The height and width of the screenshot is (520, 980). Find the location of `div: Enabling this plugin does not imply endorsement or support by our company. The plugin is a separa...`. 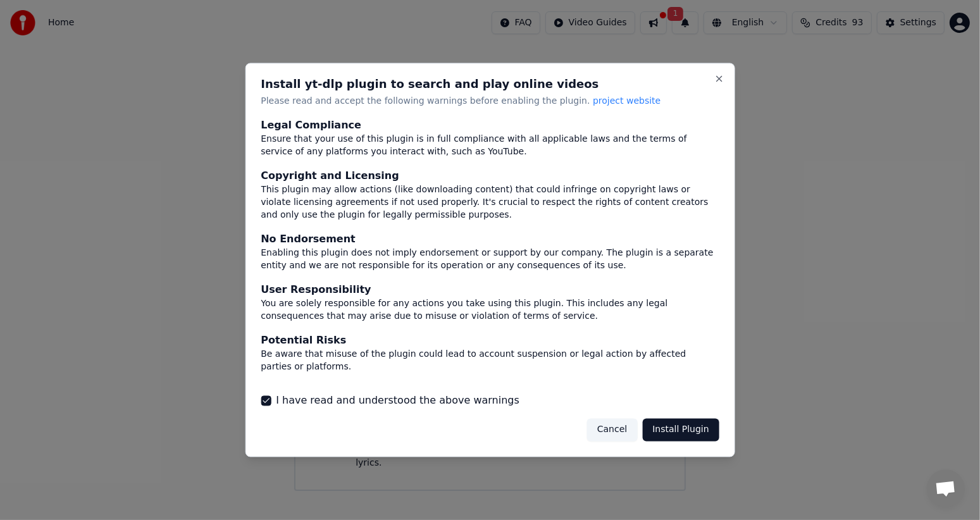

div: Enabling this plugin does not imply endorsement or support by our company. The plugin is a separa... is located at coordinates (490, 260).